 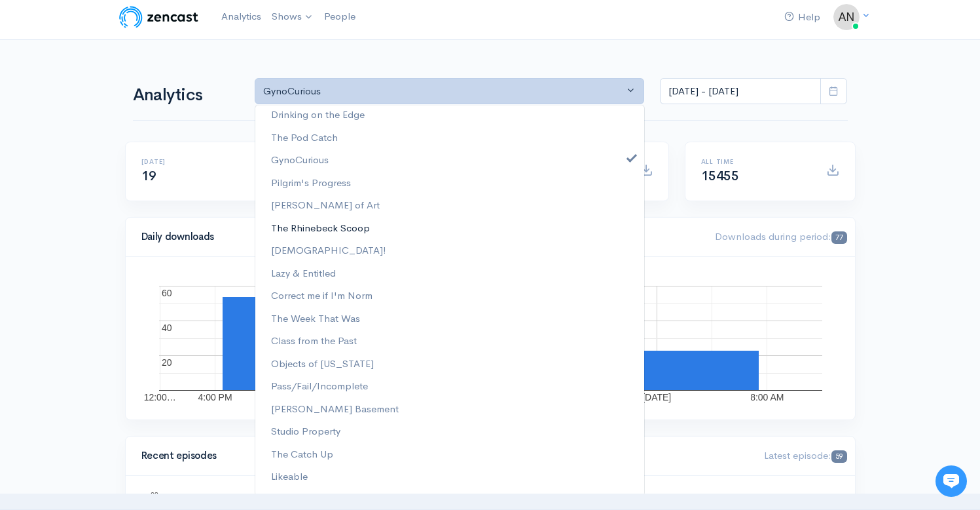 What do you see at coordinates (491, 338) in the screenshot?
I see `div: A chart.` at bounding box center [491, 338].